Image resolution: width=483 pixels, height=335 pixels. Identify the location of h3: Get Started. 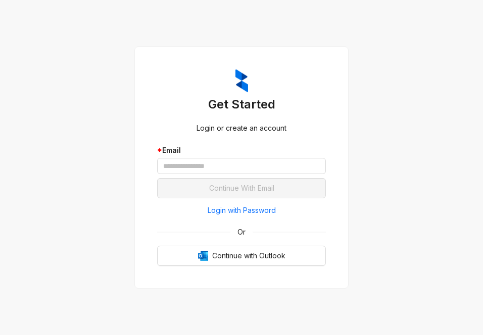
(241, 104).